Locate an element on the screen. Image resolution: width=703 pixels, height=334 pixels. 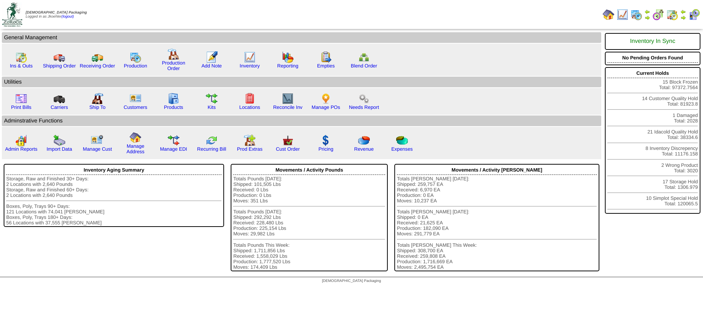
img: edi.gif is located at coordinates (174, 140).